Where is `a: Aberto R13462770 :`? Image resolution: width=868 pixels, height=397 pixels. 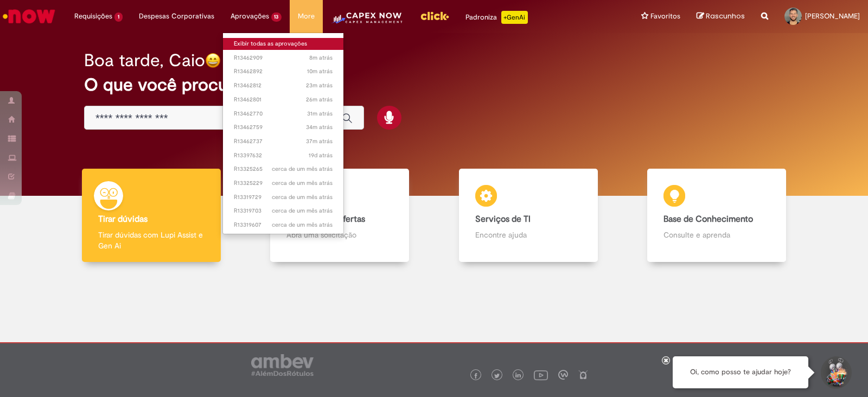
a: Aberto R13462770 : is located at coordinates (283, 114).